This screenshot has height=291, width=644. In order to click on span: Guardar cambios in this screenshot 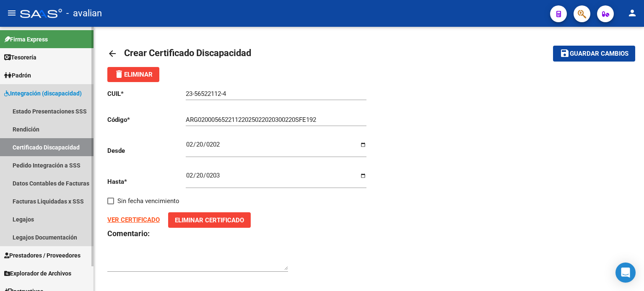, I will do `click(599, 54)`.